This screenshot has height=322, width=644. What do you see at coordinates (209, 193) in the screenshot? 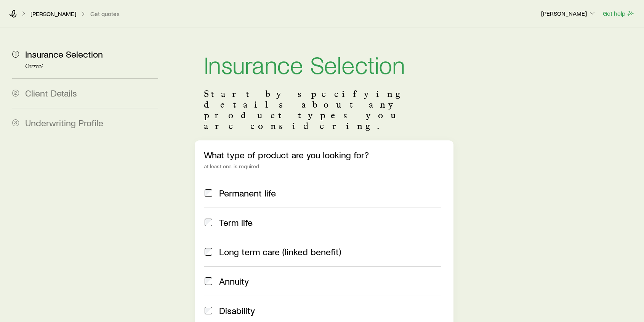
I see `input: Permanent life` at bounding box center [209, 193].